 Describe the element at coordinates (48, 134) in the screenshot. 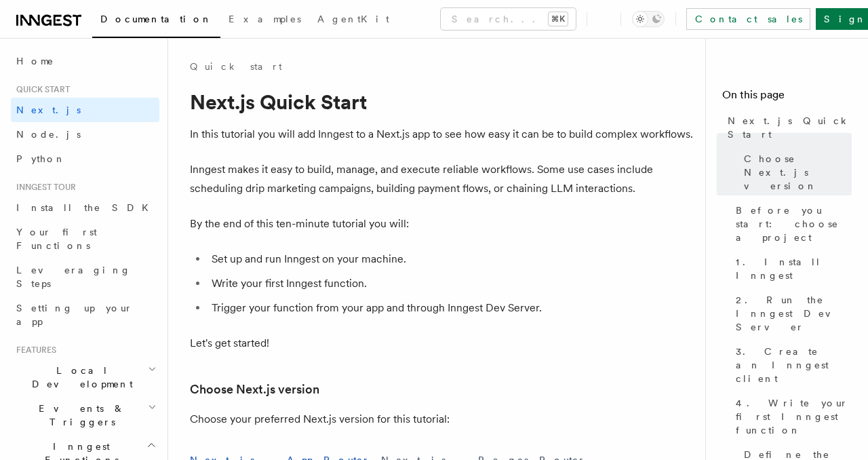

I see `span: Node.js` at that location.